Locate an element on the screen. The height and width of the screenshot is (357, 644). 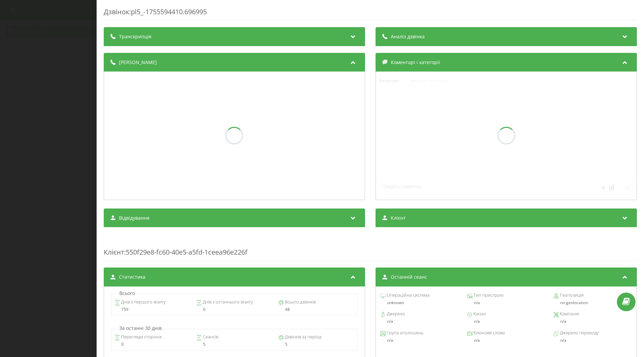
span: Статистика is located at coordinates (132, 277).